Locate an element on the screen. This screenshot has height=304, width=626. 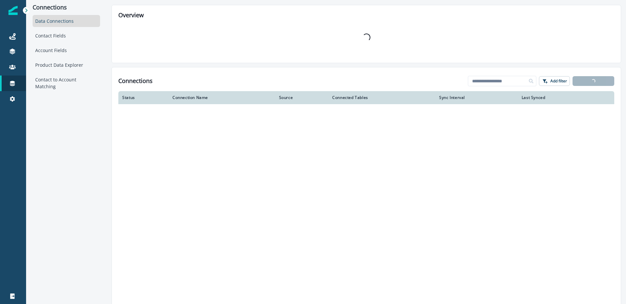
p: Add filter is located at coordinates (558, 81).